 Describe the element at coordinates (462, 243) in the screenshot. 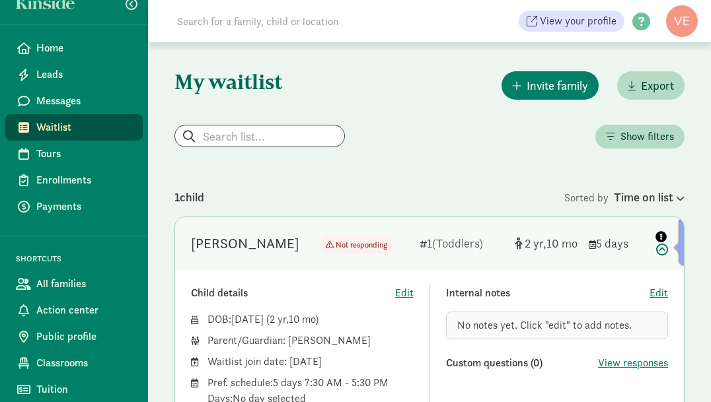

I see `div: 1` at that location.